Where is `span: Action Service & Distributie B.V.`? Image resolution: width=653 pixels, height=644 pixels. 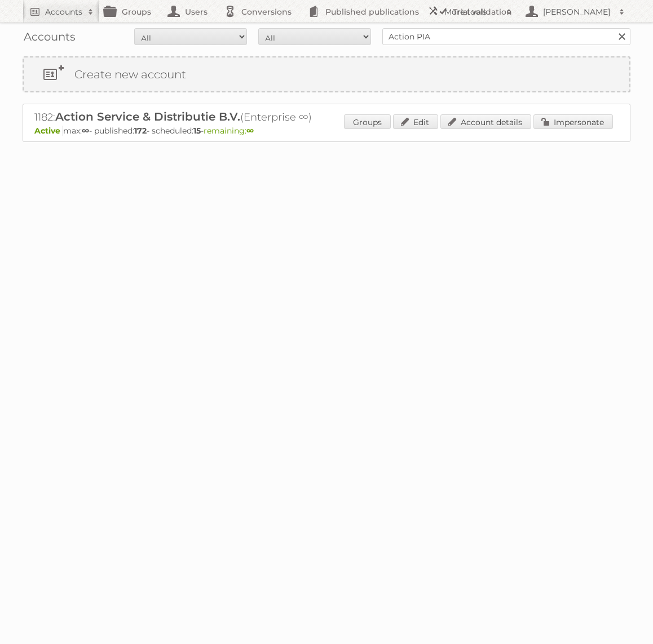 span: Action Service & Distributie B.V. is located at coordinates (148, 117).